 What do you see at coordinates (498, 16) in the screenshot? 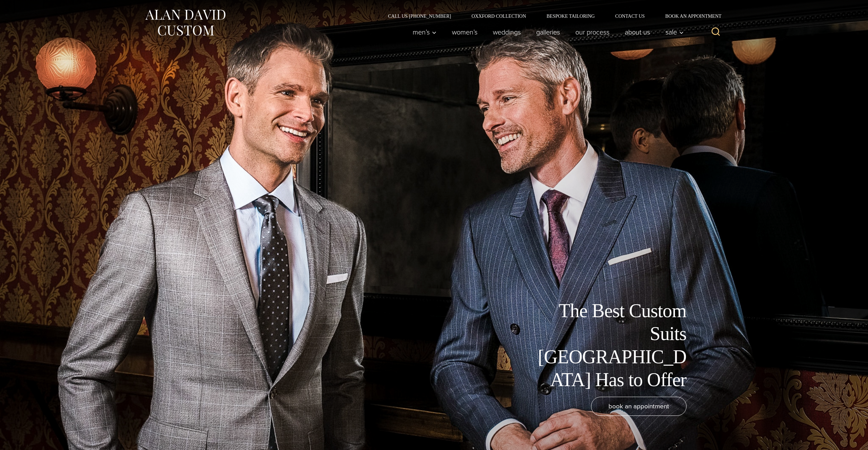
I see `a: Oxxford Collection` at bounding box center [498, 16].